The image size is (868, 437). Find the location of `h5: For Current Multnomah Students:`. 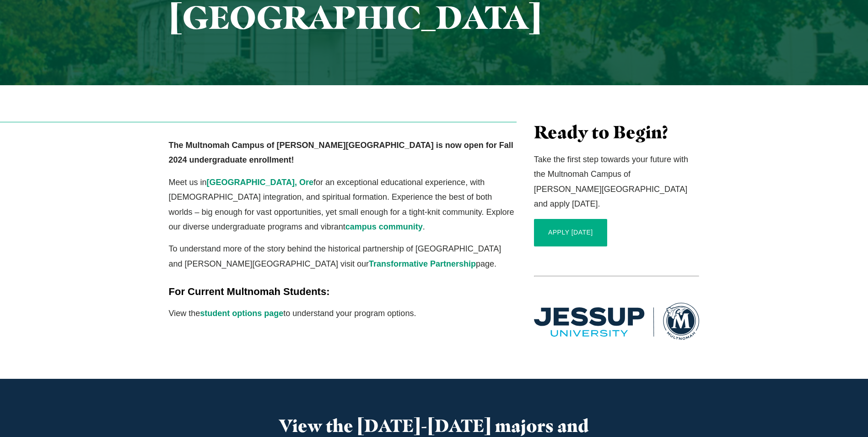

h5: For Current Multnomah Students: is located at coordinates (343, 291).